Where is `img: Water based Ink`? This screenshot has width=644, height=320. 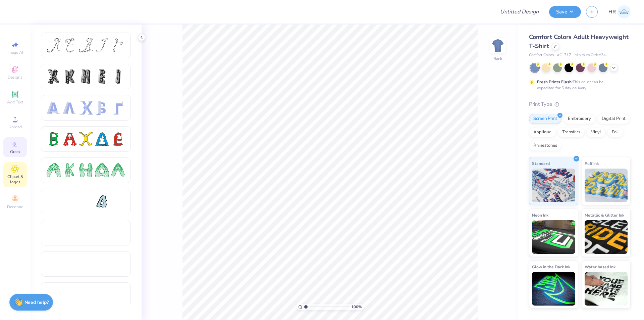
img: Water based Ink is located at coordinates (606, 289).